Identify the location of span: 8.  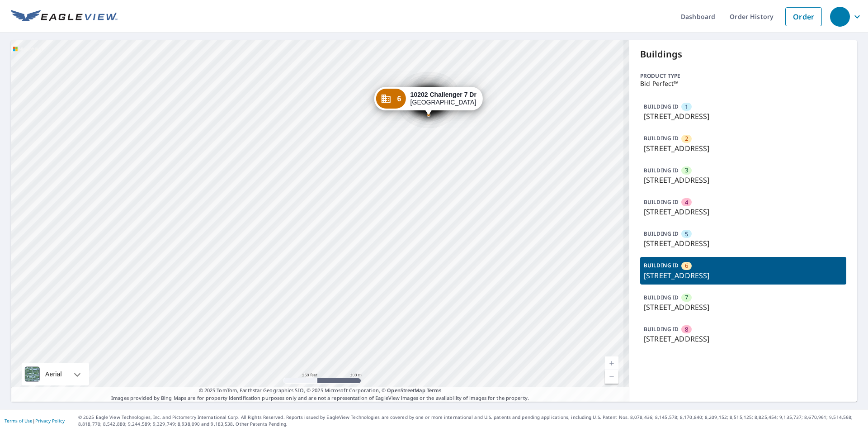
(687, 329).